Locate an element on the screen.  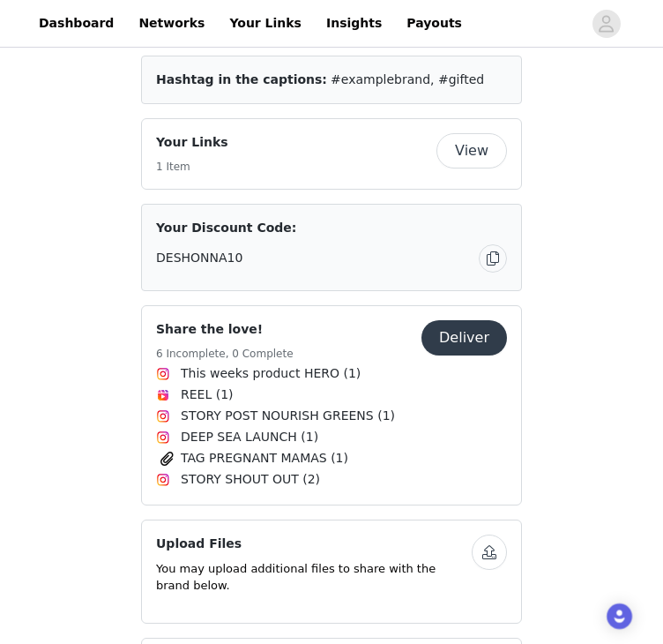
h5: 6 Incomplete, 0 Complete is located at coordinates (225, 353).